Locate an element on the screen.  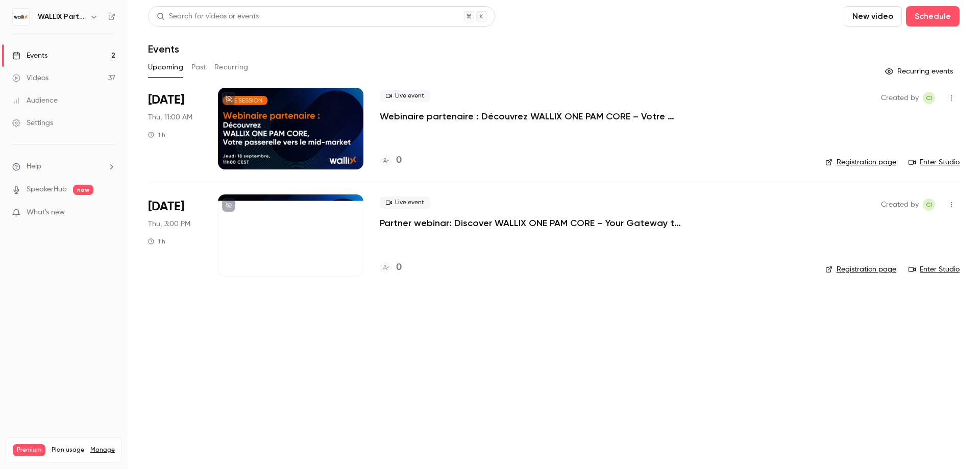
span: Help is located at coordinates (33, 166).